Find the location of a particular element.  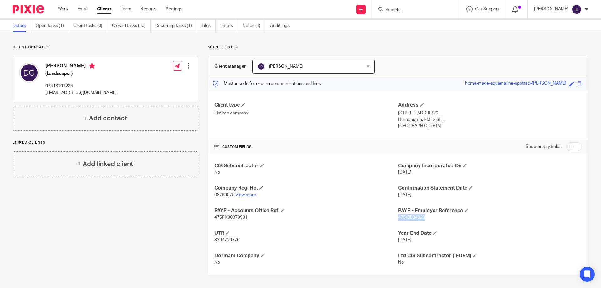

a: Details is located at coordinates (22, 26).